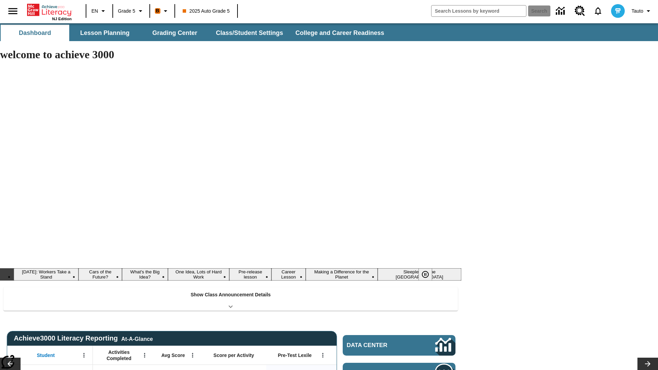 The height and width of the screenshot is (370, 658). What do you see at coordinates (13, 11) in the screenshot?
I see `button: Open side menu` at bounding box center [13, 11].